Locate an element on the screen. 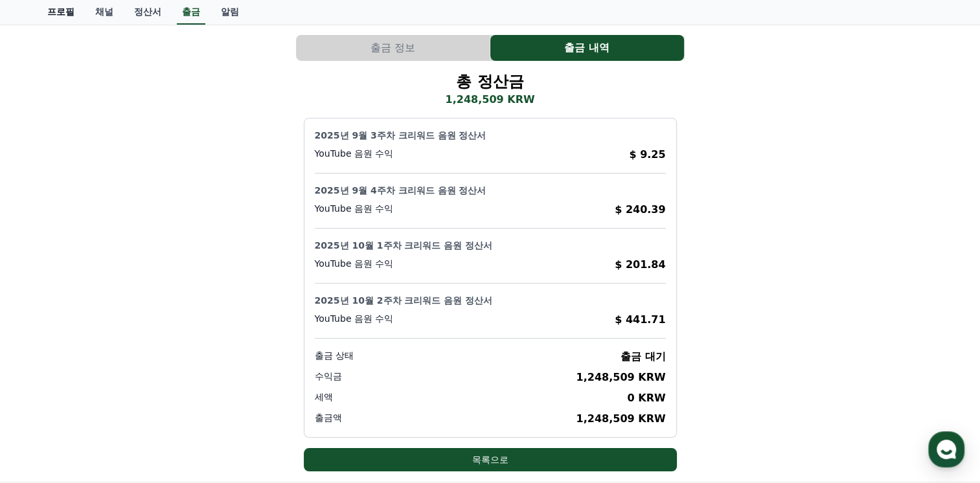 Image resolution: width=980 pixels, height=483 pixels. p: 출금 대기 is located at coordinates (643, 357).